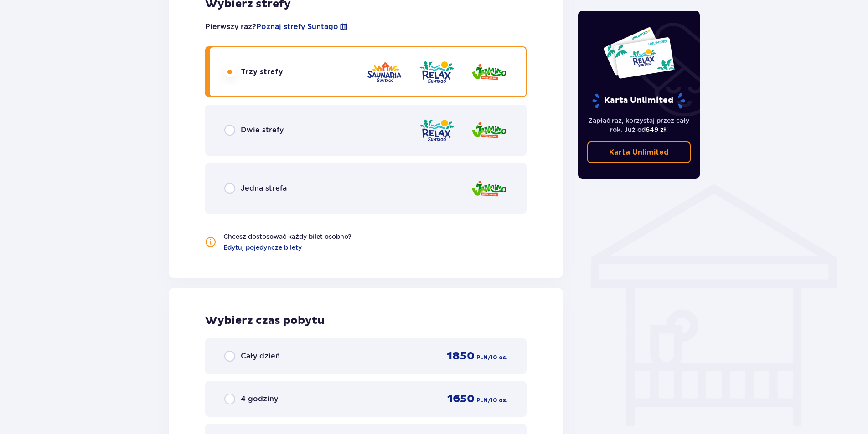 The image size is (868, 434). What do you see at coordinates (656, 129) in the screenshot?
I see `span: 649 zł` at bounding box center [656, 129].